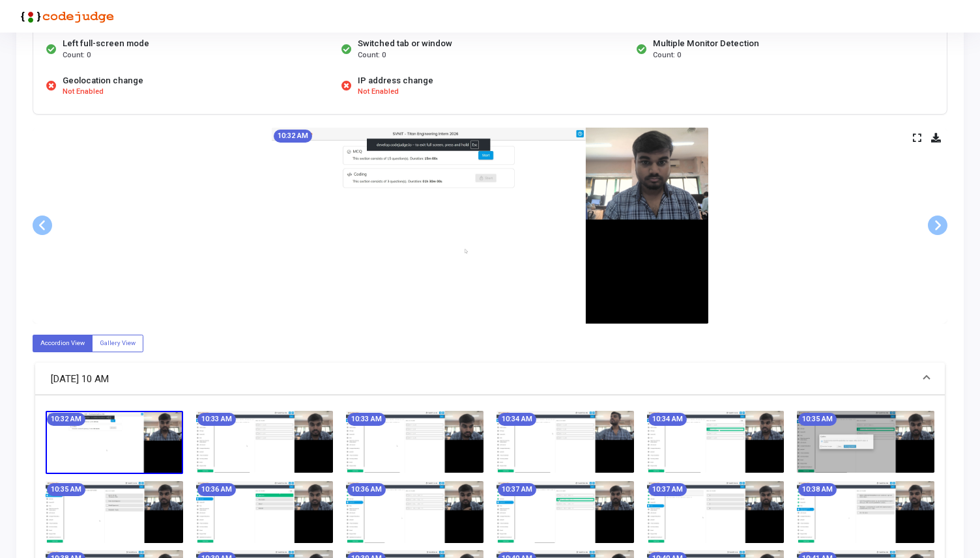  I want to click on img: screenshot-1758949443137.jpeg, so click(565, 442).